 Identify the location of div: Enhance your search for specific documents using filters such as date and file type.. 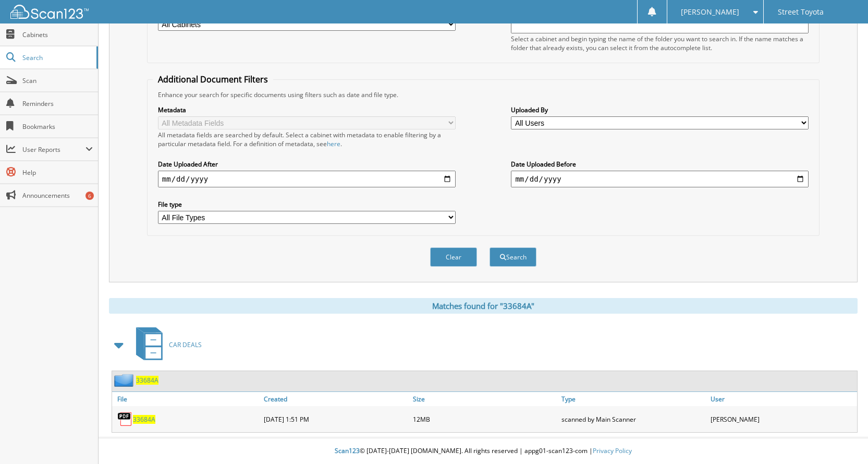
(483, 94).